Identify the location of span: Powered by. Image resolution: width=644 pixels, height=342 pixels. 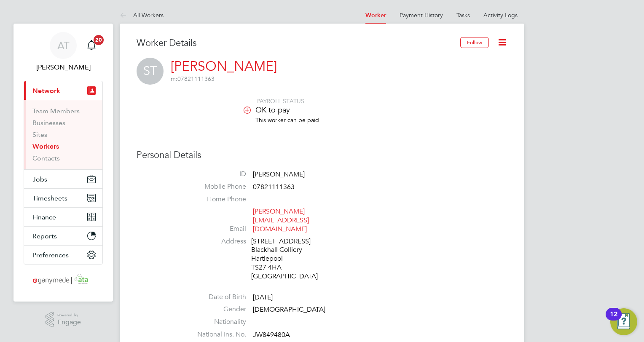
(69, 315).